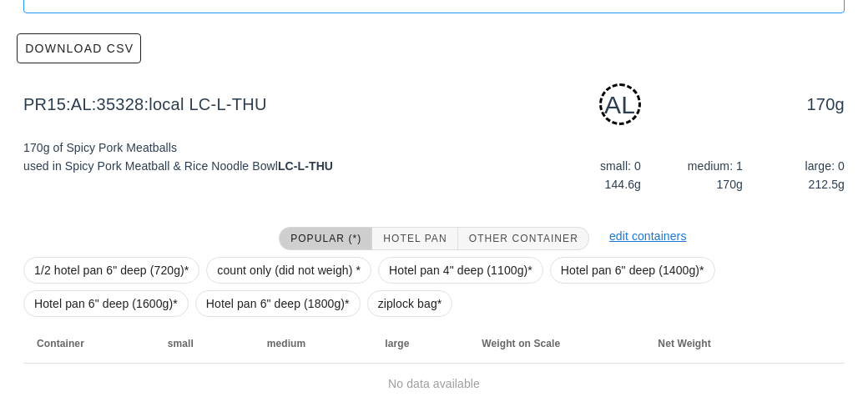  I want to click on button: Popular (*), so click(326, 239).